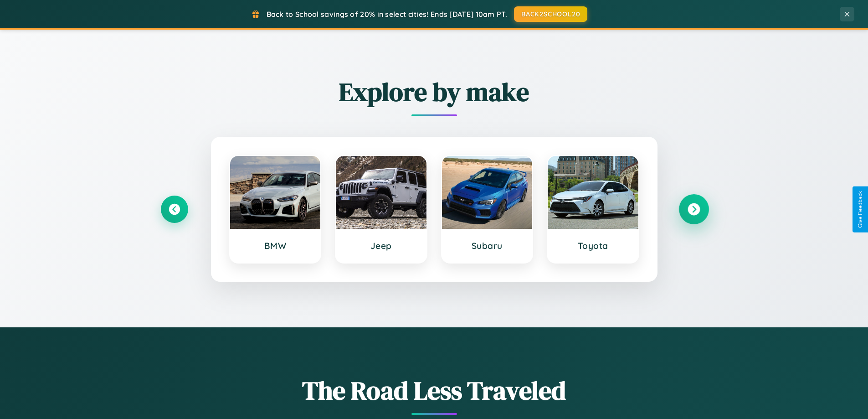  I want to click on h3: Toyota, so click(593, 246).